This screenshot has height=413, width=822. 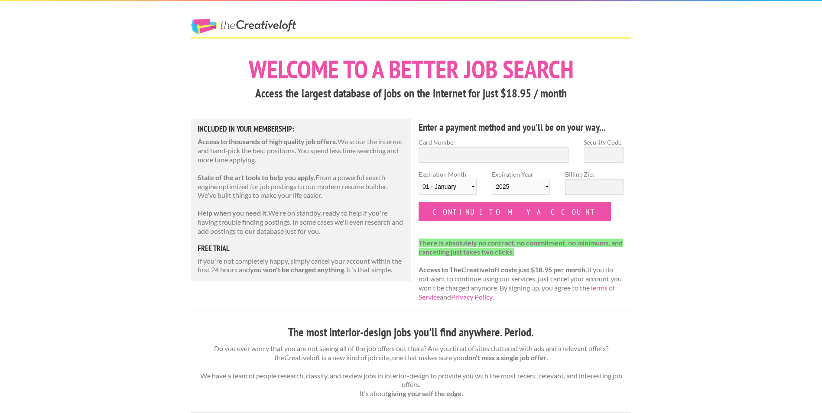 I want to click on p: If you're not completely happy, simply cancel your account within the first 24 hours and . It's t..., so click(x=301, y=266).